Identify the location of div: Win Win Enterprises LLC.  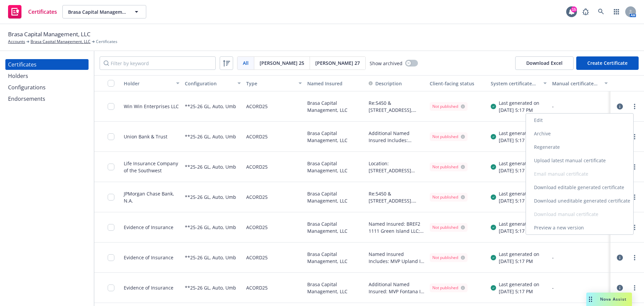
(151, 106).